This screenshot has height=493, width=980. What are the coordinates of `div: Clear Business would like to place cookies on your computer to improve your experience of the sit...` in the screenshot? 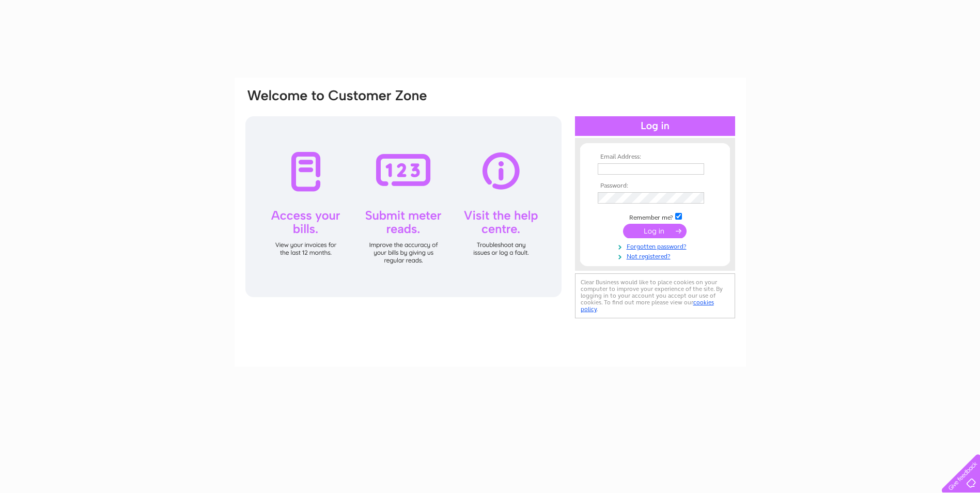 It's located at (655, 296).